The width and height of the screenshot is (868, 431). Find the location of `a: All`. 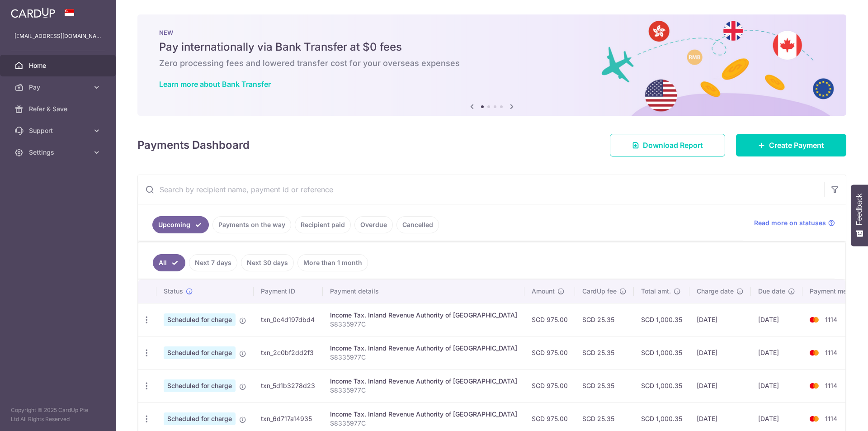

a: All is located at coordinates (169, 263).